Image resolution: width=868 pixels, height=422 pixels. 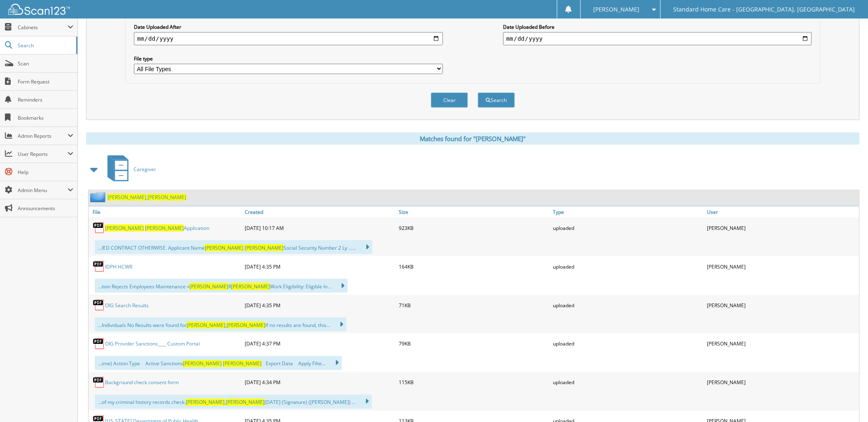 I want to click on span: Reminders, so click(x=45, y=99).